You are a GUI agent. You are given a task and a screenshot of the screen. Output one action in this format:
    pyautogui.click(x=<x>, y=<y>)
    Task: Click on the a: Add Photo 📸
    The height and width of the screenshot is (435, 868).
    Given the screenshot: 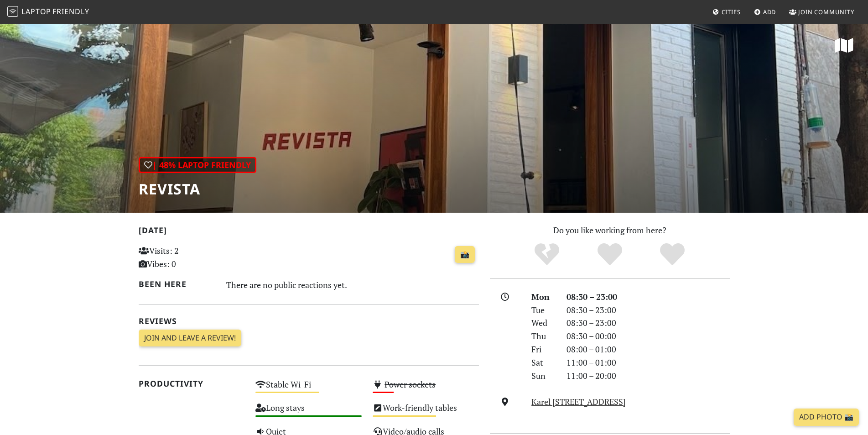 What is the action you would take?
    pyautogui.click(x=826, y=417)
    